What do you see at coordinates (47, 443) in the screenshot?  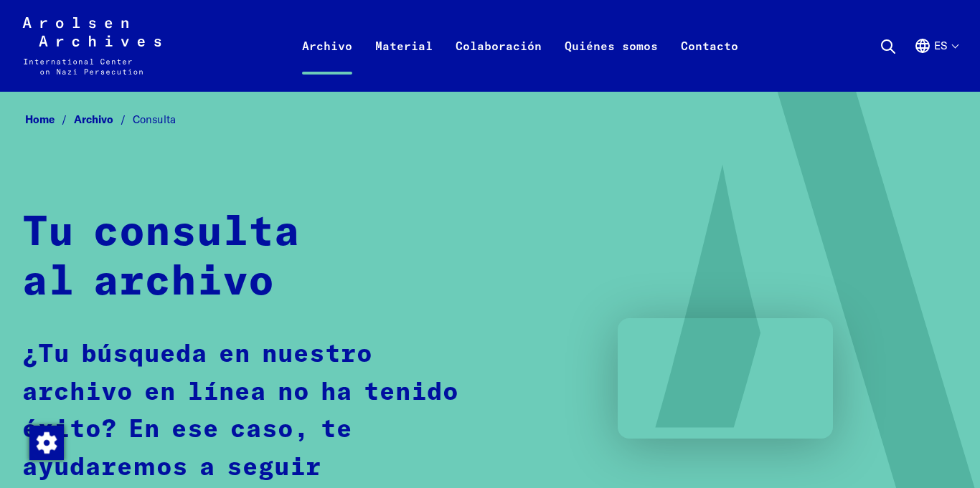 I see `img: Modificar el consentimiento` at bounding box center [47, 443].